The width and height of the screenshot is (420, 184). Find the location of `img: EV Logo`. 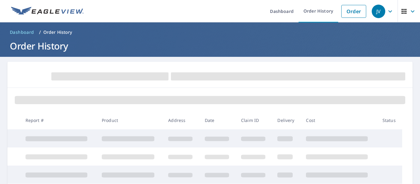

img: EV Logo is located at coordinates (47, 11).